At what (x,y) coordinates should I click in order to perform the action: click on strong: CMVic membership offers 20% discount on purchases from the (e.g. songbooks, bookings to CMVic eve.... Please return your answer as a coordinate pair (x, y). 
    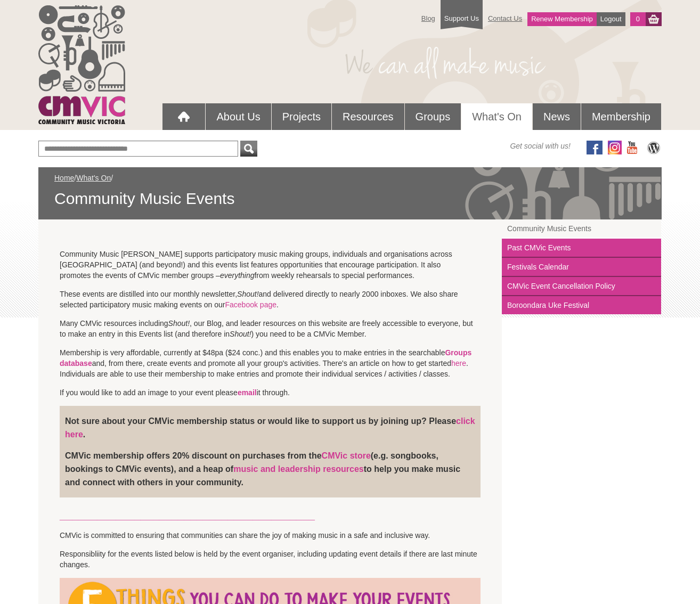
    Looking at the image, I should click on (262, 468).